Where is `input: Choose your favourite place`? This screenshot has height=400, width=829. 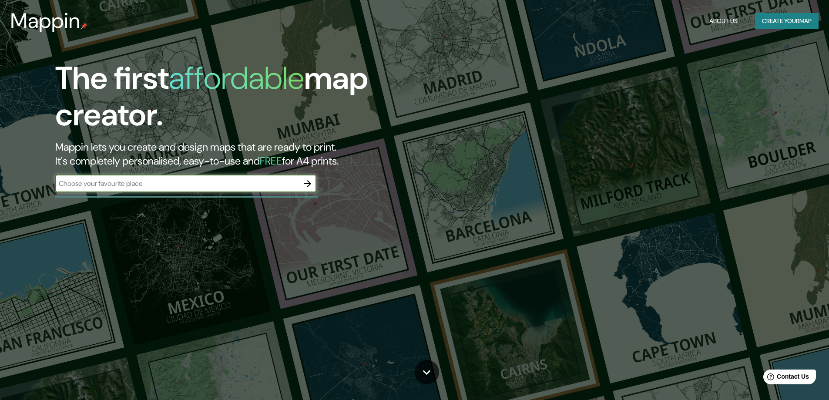 input: Choose your favourite place is located at coordinates (177, 183).